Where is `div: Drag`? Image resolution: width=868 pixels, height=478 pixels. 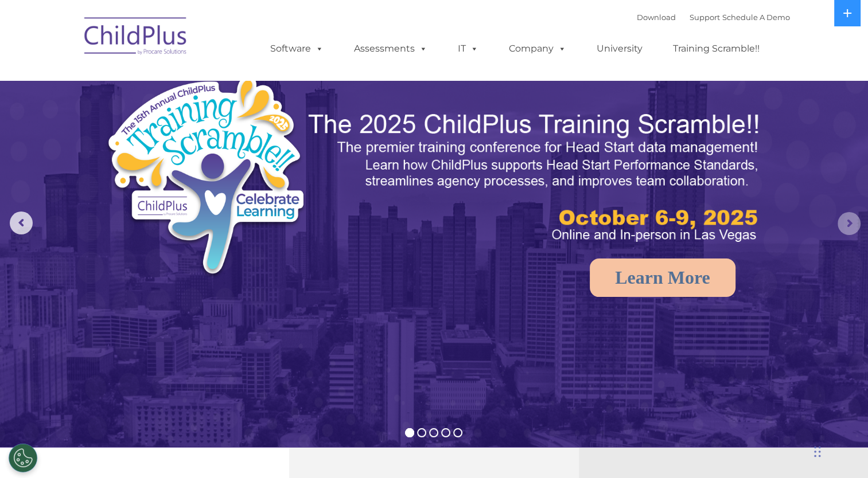 div: Drag is located at coordinates (818, 452).